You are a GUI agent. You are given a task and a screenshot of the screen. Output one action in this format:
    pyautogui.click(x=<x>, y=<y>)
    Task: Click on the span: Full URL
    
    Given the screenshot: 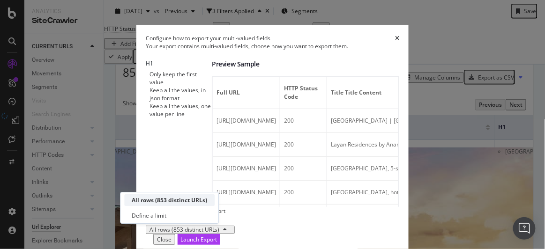 What is the action you would take?
    pyautogui.click(x=245, y=93)
    